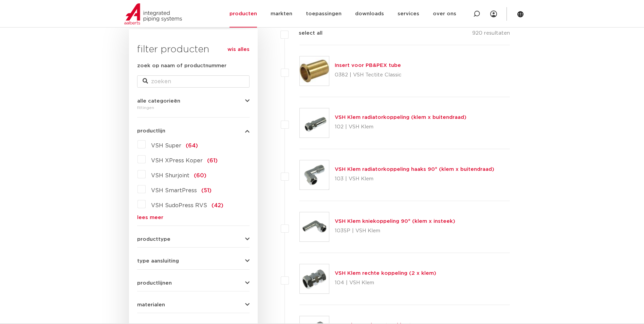 The image size is (644, 324). I want to click on span: VSH SmartPress, so click(174, 190).